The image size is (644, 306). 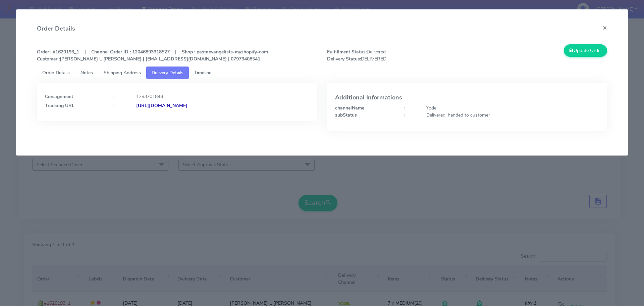 I want to click on div: Yodel, so click(x=513, y=108).